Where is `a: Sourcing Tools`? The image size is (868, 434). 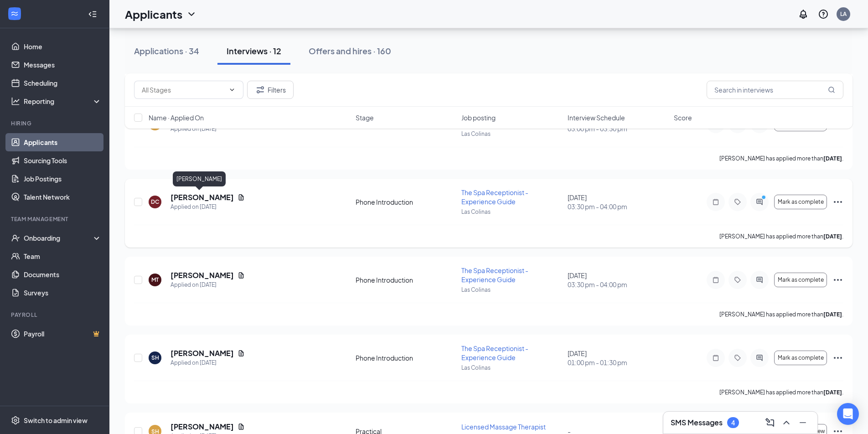
a: Sourcing Tools is located at coordinates (62, 161).